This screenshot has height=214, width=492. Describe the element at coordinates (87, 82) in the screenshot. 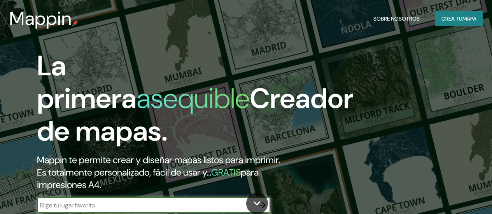

I see `font: La primera` at that location.